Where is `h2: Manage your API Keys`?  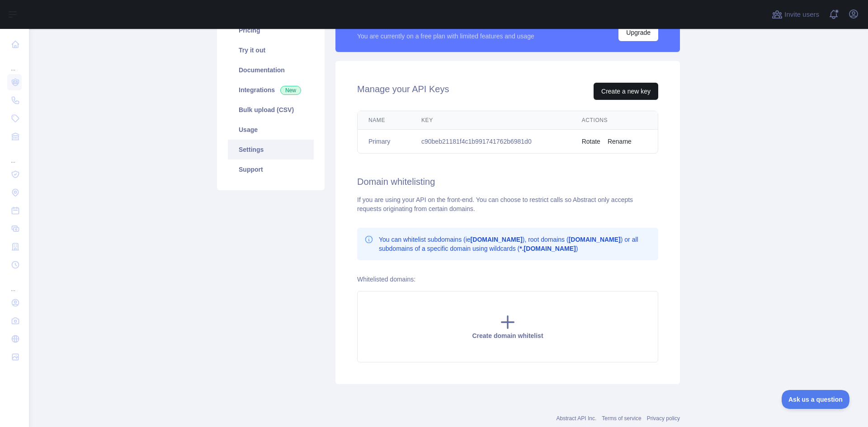
h2: Manage your API Keys is located at coordinates (403, 92).